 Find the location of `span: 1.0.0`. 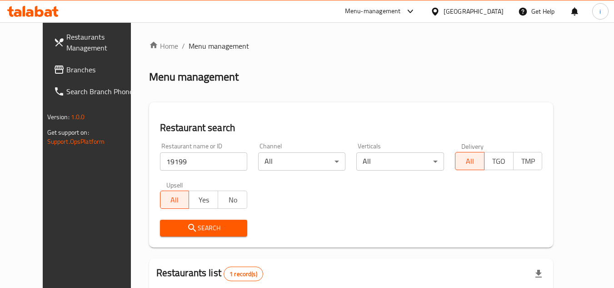

span: 1.0.0 is located at coordinates (78, 117).